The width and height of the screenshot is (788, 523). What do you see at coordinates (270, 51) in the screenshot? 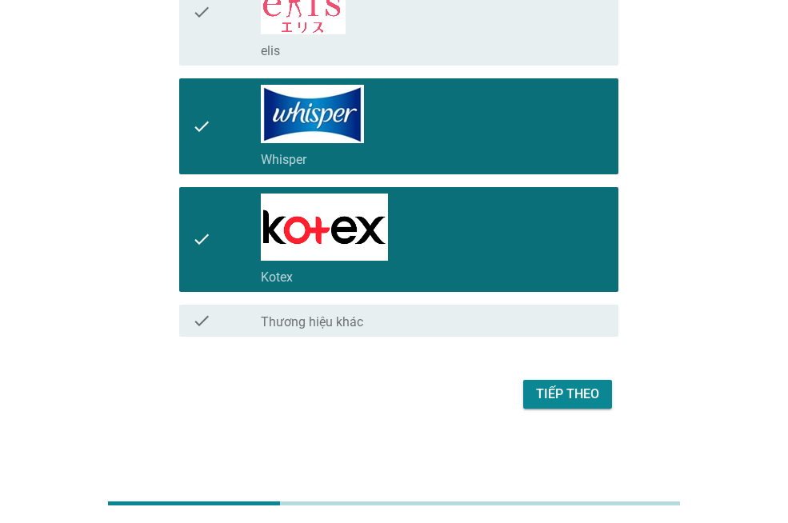
I see `label: elis` at bounding box center [270, 51].